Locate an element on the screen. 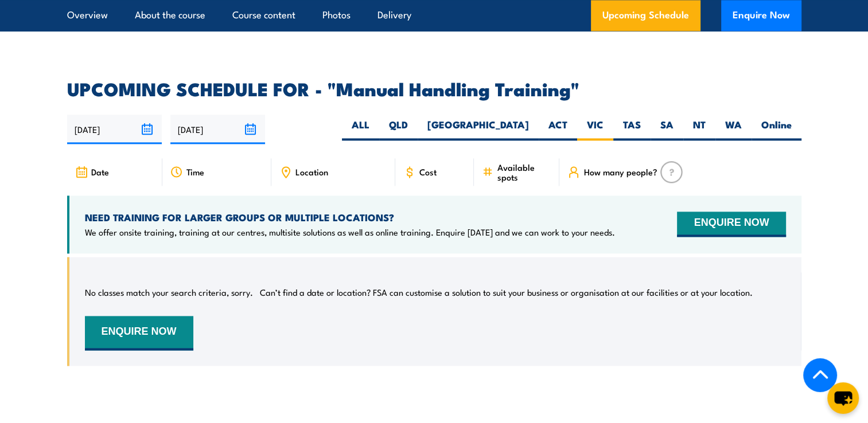  h4: NEED TRAINING FOR LARGER GROUPS OR MULTIPLE LOCATIONS? is located at coordinates (350, 217).